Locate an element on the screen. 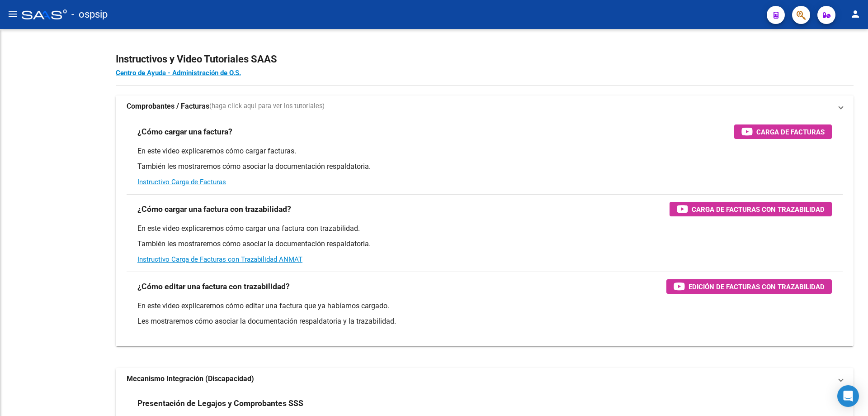  h3: ¿Cómo editar una factura con trazabilidad? is located at coordinates (214, 286).